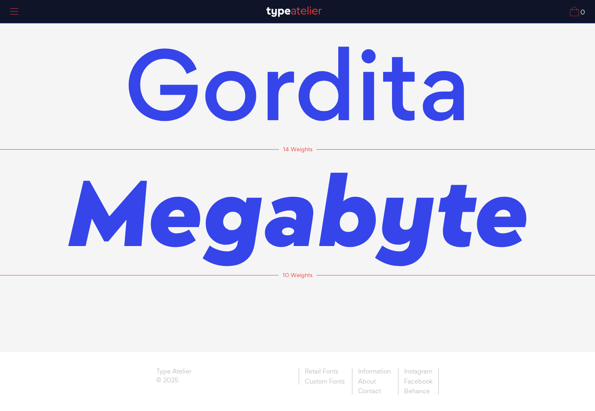  I want to click on a: Behance, so click(418, 390).